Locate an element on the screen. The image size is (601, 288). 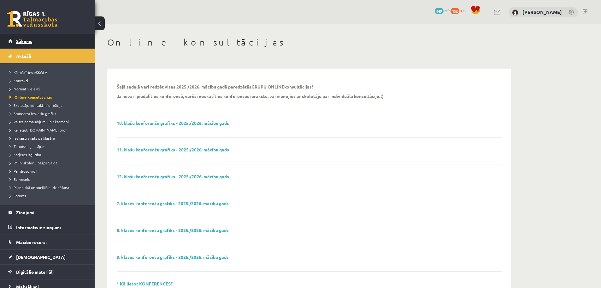
span: Online konsultācijas is located at coordinates (31, 97).